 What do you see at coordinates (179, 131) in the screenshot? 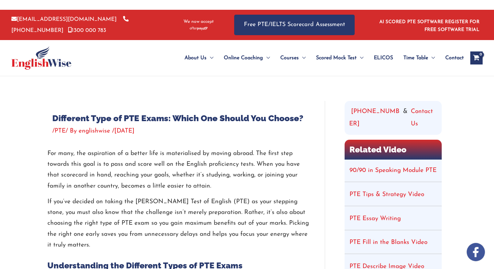
I see `div: / / By /` at bounding box center [179, 131].